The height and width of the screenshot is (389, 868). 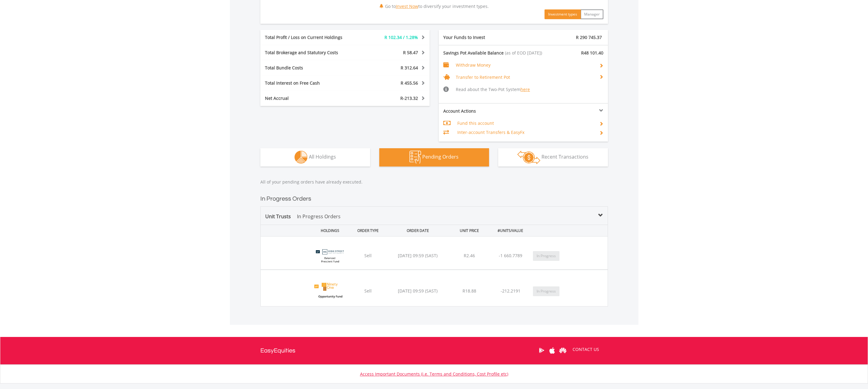 I want to click on div: ORDER DATE, so click(x=418, y=230).